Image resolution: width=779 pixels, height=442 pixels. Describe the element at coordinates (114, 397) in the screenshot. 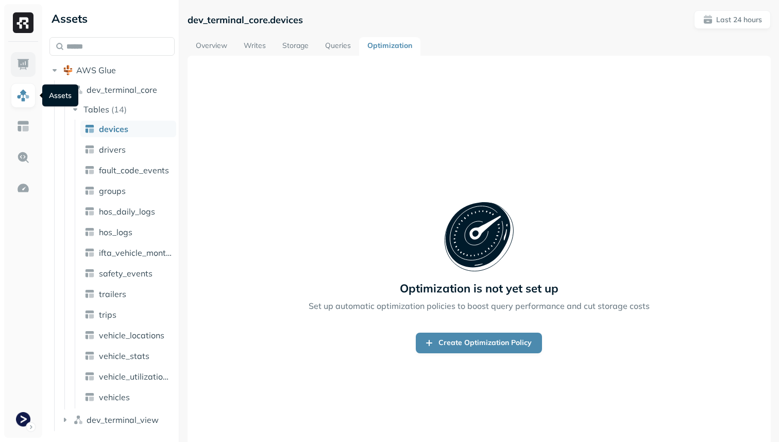

I see `span: vehicles` at that location.